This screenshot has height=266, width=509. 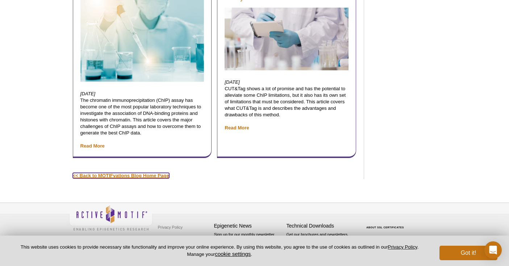 What do you see at coordinates (468, 253) in the screenshot?
I see `button: Got it!` at bounding box center [468, 253].